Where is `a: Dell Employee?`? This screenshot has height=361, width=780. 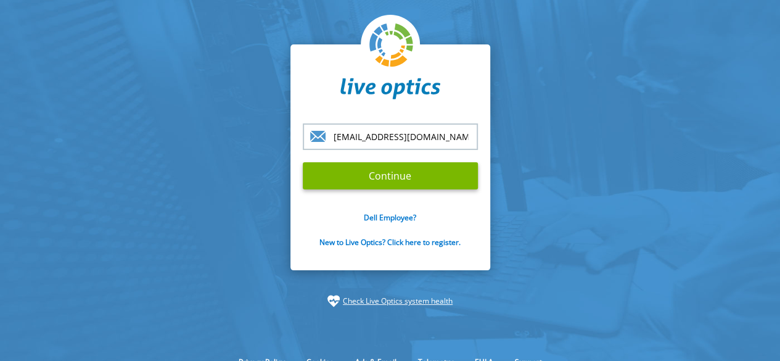
a: Dell Employee? is located at coordinates (389, 217).